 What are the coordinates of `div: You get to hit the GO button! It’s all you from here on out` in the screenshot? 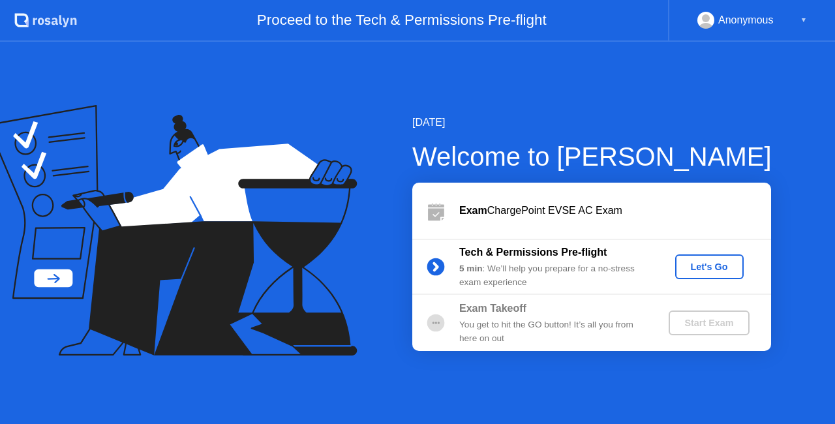 It's located at (553, 331).